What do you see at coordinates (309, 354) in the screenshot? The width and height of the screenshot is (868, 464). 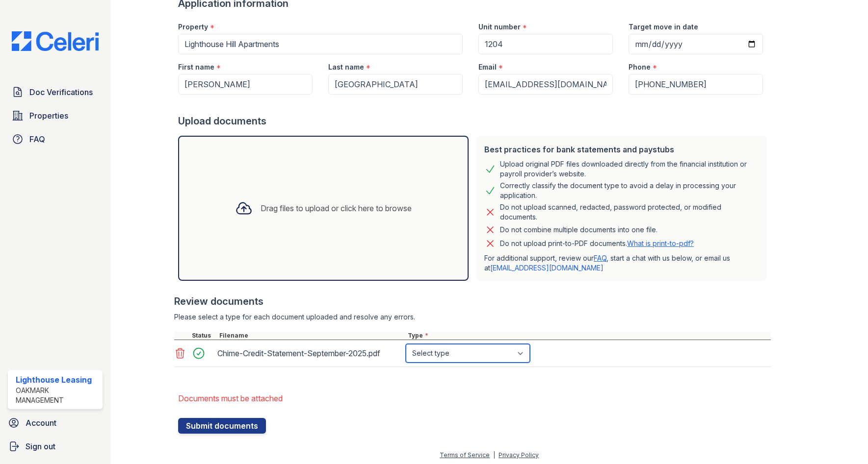 I see `div: Chime-Credit-Statement-September-2025.pdf` at bounding box center [309, 354].